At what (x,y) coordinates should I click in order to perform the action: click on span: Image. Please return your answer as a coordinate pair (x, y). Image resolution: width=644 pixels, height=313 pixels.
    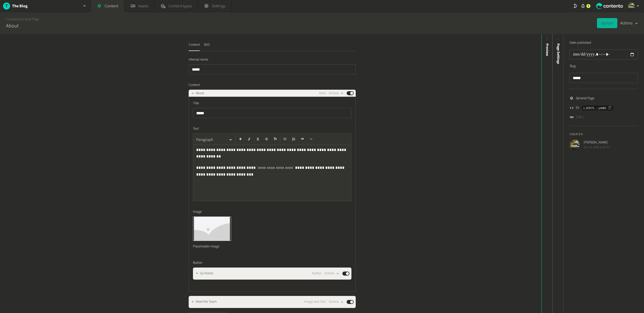
    Looking at the image, I should click on (198, 212).